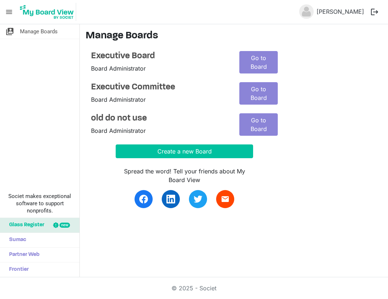 This screenshot has width=388, height=299. I want to click on span: Glass Register, so click(25, 225).